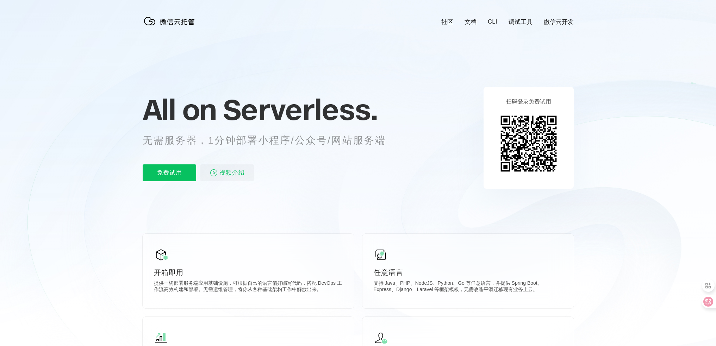 This screenshot has height=346, width=716. What do you see at coordinates (248, 273) in the screenshot?
I see `p: 开箱即用` at bounding box center [248, 273].